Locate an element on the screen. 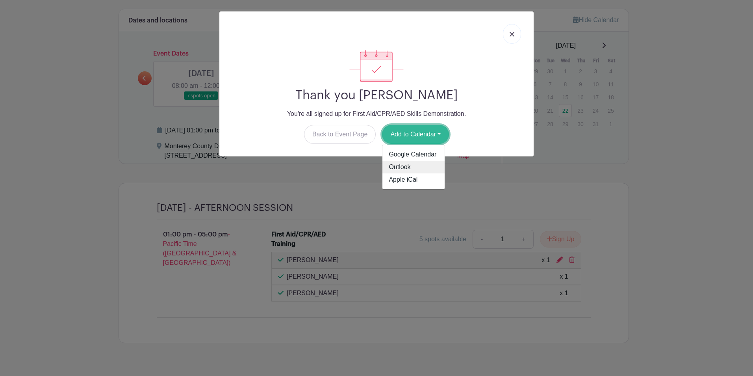 The height and width of the screenshot is (376, 753). img: close_button-5f87c8562297e5c2d7936805f587ecaba9071eb48480494691a3f1689db116b3.svg is located at coordinates (512, 34).